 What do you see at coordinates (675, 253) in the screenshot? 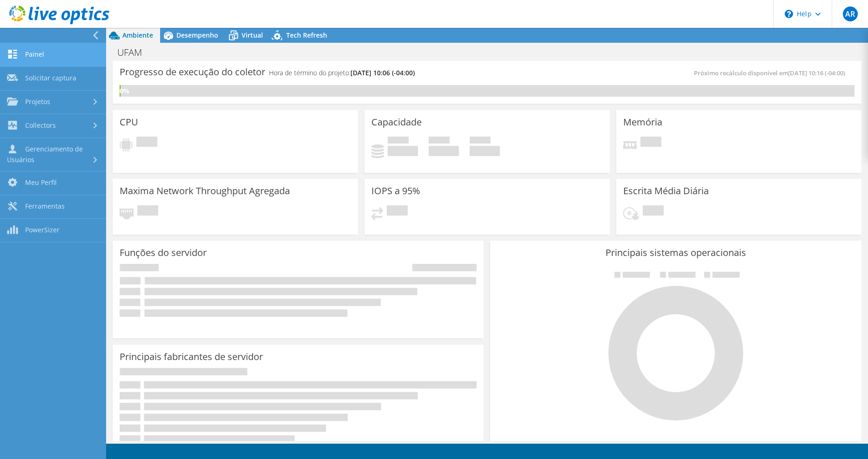
I see `h3: Principais sistemas operacionais` at bounding box center [675, 253].